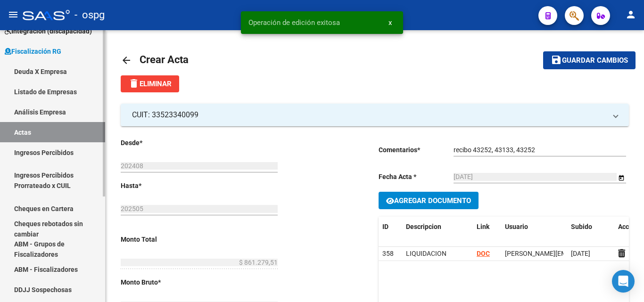 The image size is (644, 302). I want to click on mat-panel-title: CUIT: 33523340099, so click(369, 115).